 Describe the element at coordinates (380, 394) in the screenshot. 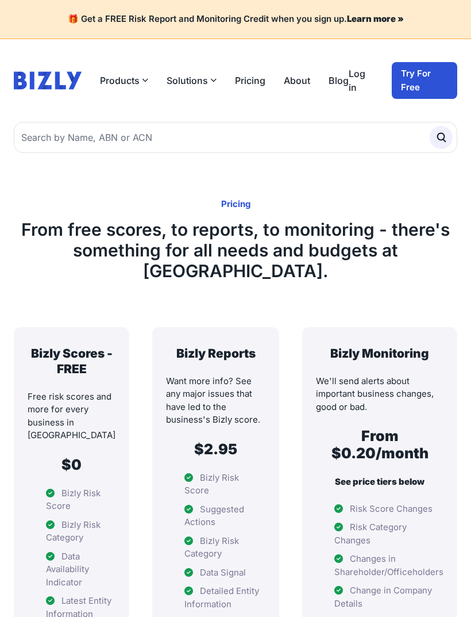

I see `p: We'll send alerts about important business changes, good or bad.` at that location.